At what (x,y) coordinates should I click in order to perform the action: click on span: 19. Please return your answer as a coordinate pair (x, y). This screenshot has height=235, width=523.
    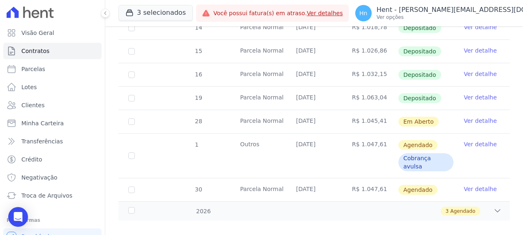
    Looking at the image, I should click on (198, 98).